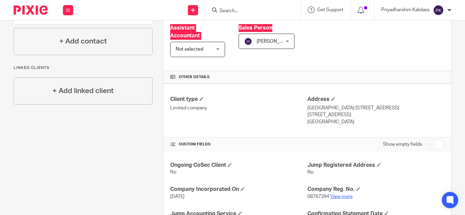  Describe the element at coordinates (249, 11) in the screenshot. I see `input: Search` at that location.